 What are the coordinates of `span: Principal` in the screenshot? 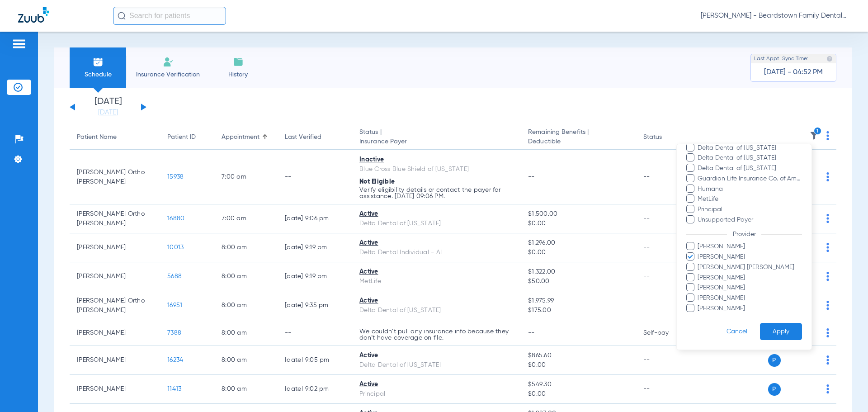 It's located at (750, 210).